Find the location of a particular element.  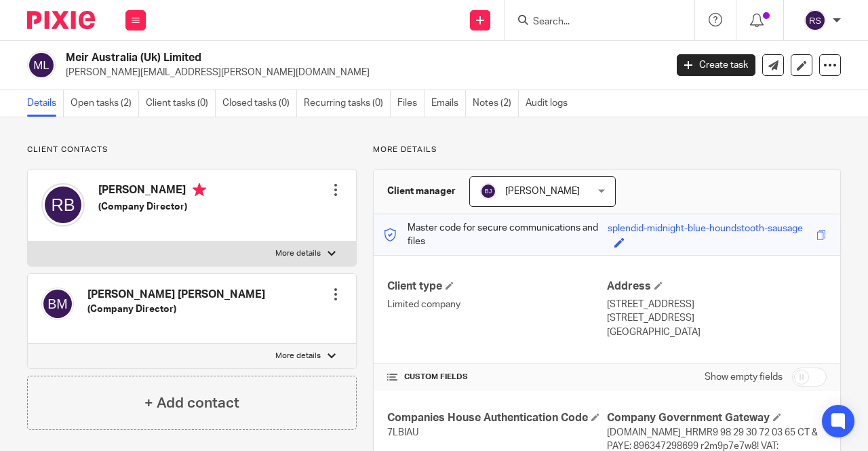

h2: Meir Australia (Uk) Limited is located at coordinates (301, 58).